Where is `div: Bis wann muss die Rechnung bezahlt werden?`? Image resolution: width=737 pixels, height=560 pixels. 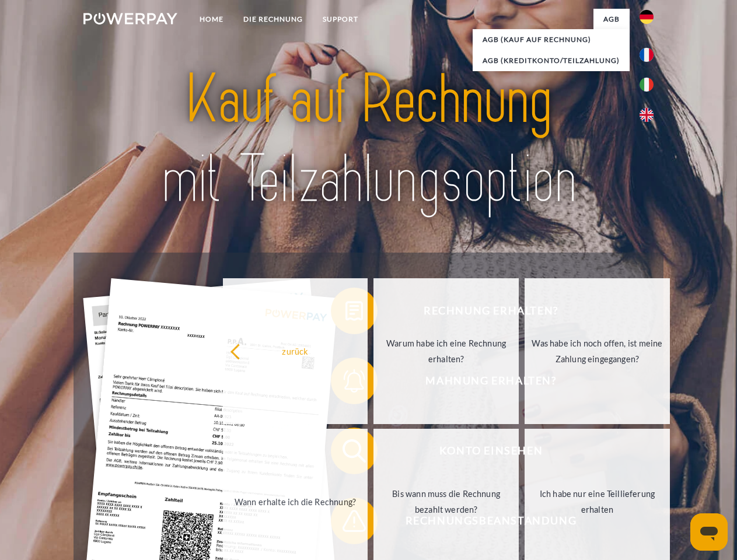 div: Bis wann muss die Rechnung bezahlt werden? is located at coordinates (446, 502).